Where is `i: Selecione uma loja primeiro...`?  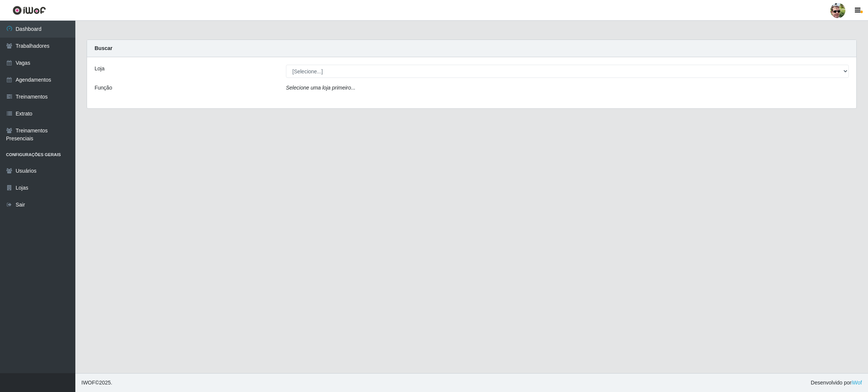 i: Selecione uma loja primeiro... is located at coordinates (321, 88).